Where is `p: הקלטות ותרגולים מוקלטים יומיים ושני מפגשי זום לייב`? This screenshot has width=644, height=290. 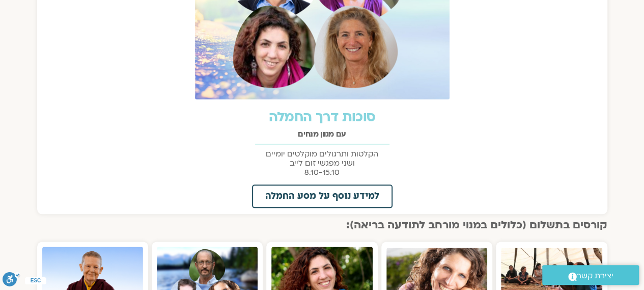 p: הקלטות ותרגולים מוקלטים יומיים ושני מפגשי זום לייב is located at coordinates (323, 163).